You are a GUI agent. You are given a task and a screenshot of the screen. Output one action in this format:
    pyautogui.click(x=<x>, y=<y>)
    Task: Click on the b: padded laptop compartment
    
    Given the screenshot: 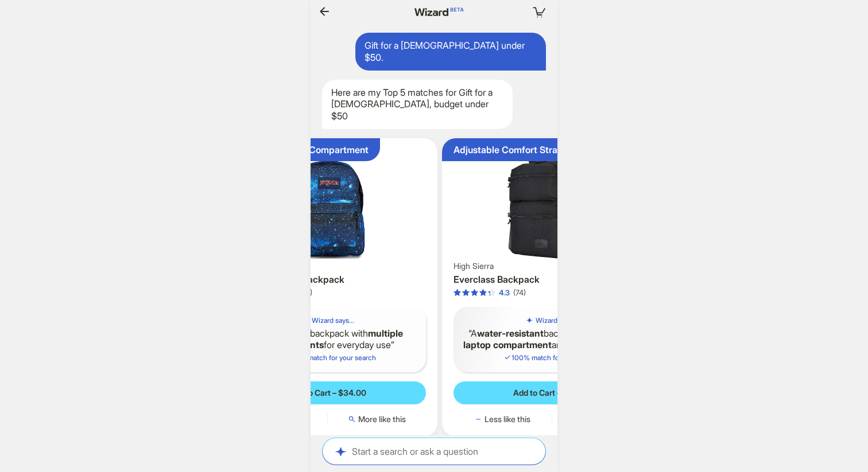 What is the action you would take?
    pyautogui.click(x=548, y=339)
    